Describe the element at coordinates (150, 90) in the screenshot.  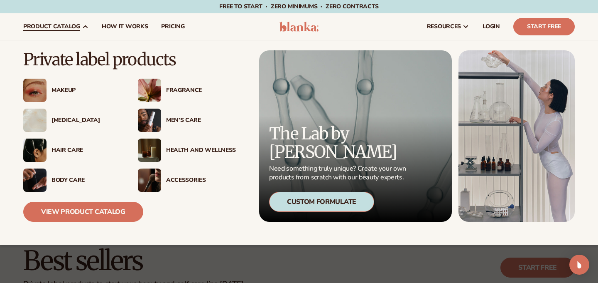
I see `img: Pink blooming flower.` at that location.